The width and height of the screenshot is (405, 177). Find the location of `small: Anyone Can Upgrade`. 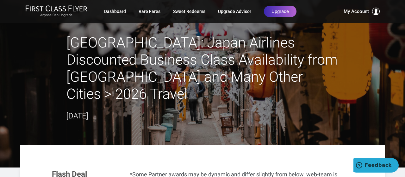

small: Anyone Can Upgrade is located at coordinates (56, 15).